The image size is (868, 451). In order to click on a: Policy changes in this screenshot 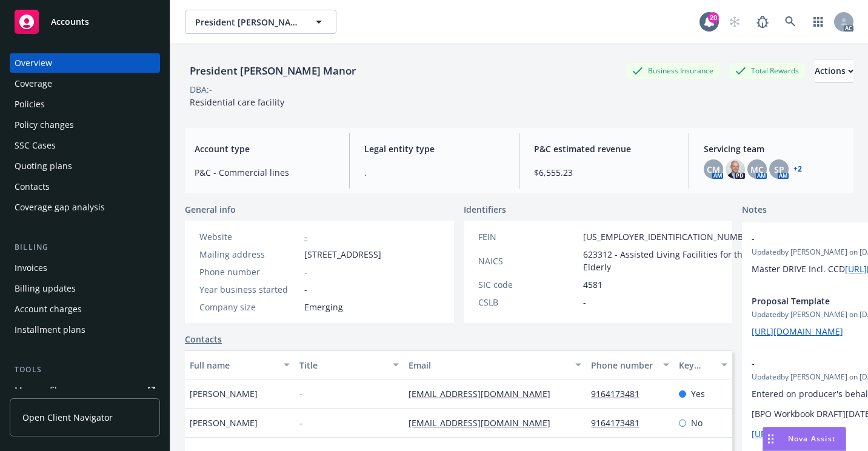, I will do `click(85, 125)`.